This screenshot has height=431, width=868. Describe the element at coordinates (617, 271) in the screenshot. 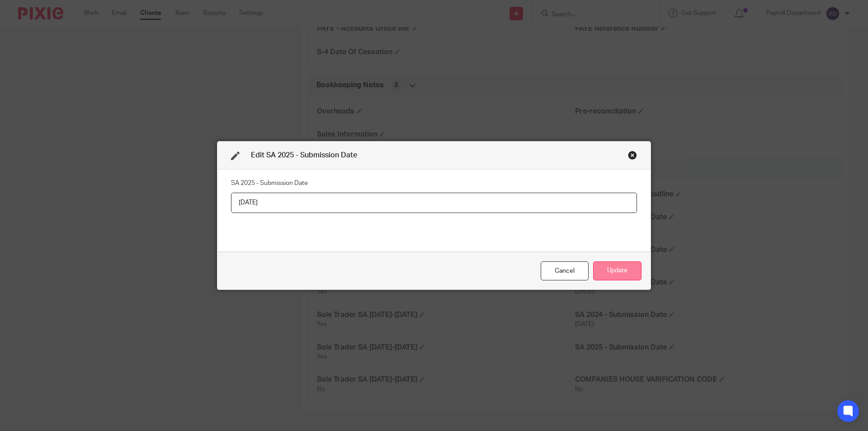

I see `button: Update` at that location.